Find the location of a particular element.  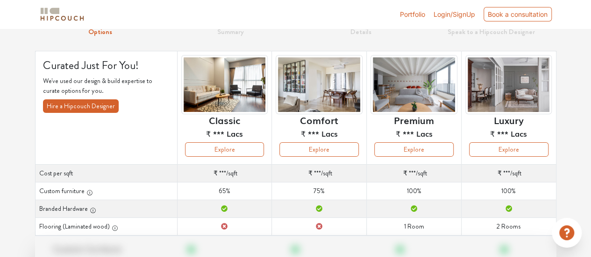

h6: Premium is located at coordinates (414, 120).